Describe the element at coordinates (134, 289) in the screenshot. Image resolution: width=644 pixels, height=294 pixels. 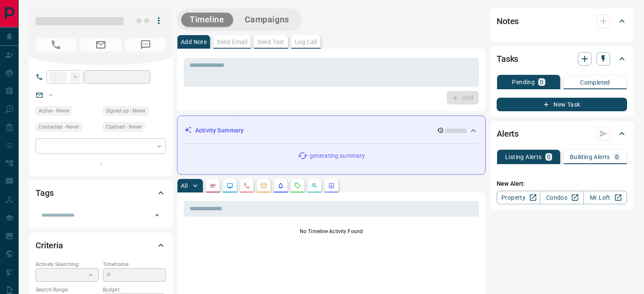
I see `p: Budget:` at that location.